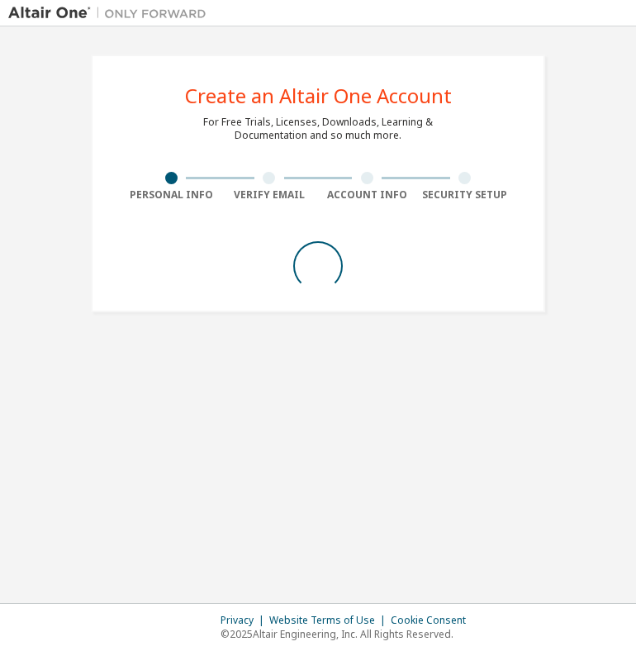 The width and height of the screenshot is (636, 651). I want to click on div: Privacy, so click(245, 621).